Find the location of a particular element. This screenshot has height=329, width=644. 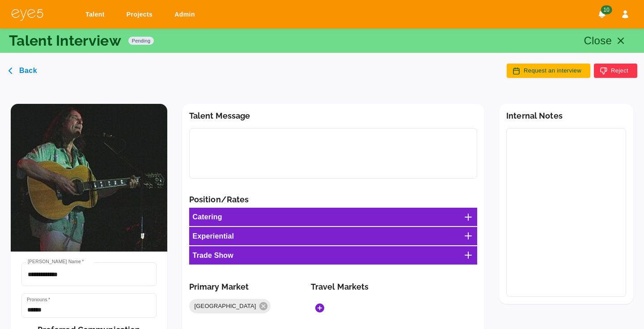

span: pending is located at coordinates (141, 41).